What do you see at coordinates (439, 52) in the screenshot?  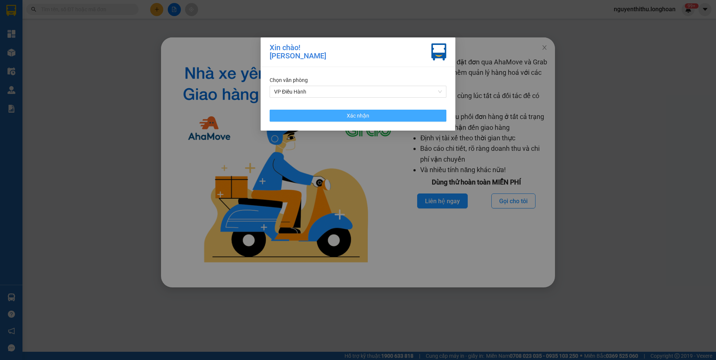 I see `img: vxr-icon` at bounding box center [439, 52].